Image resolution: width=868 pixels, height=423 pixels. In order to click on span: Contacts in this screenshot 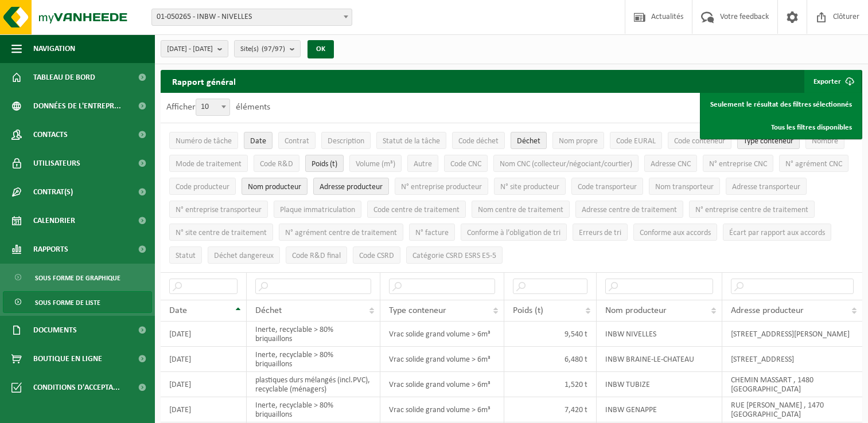, I will do `click(51, 135)`.